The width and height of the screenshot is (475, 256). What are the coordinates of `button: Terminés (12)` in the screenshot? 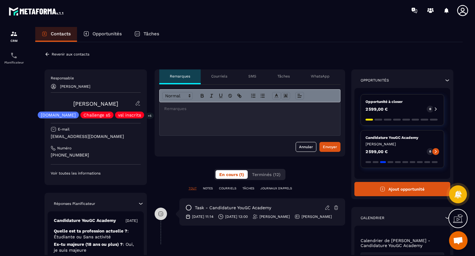 It's located at (266, 174).